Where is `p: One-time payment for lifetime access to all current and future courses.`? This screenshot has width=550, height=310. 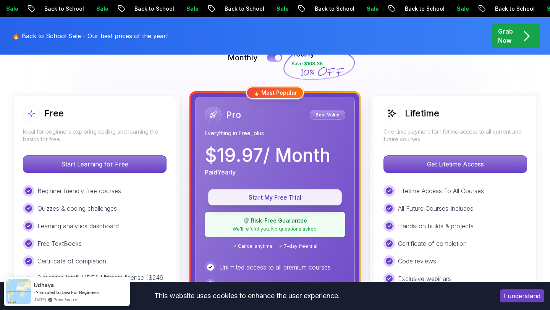
p: One-time payment for lifetime access to all current and future courses. is located at coordinates (455, 135).